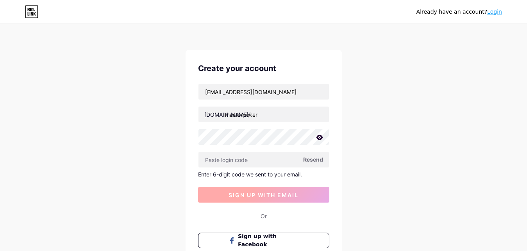 Image resolution: width=527 pixels, height=251 pixels. I want to click on button: Sign up with Facebook, so click(264, 241).